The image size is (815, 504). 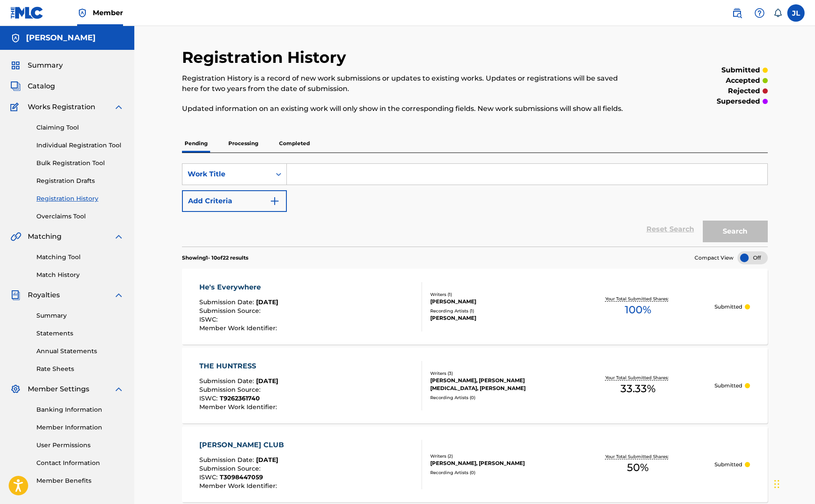 I want to click on p: Completed, so click(x=295, y=143).